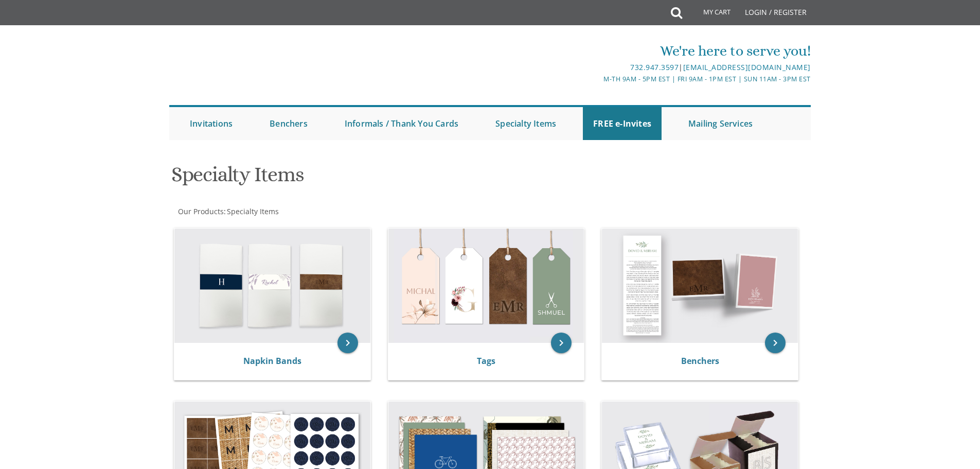 The height and width of the screenshot is (469, 980). I want to click on a: Informals / Thank You Cards, so click(402, 124).